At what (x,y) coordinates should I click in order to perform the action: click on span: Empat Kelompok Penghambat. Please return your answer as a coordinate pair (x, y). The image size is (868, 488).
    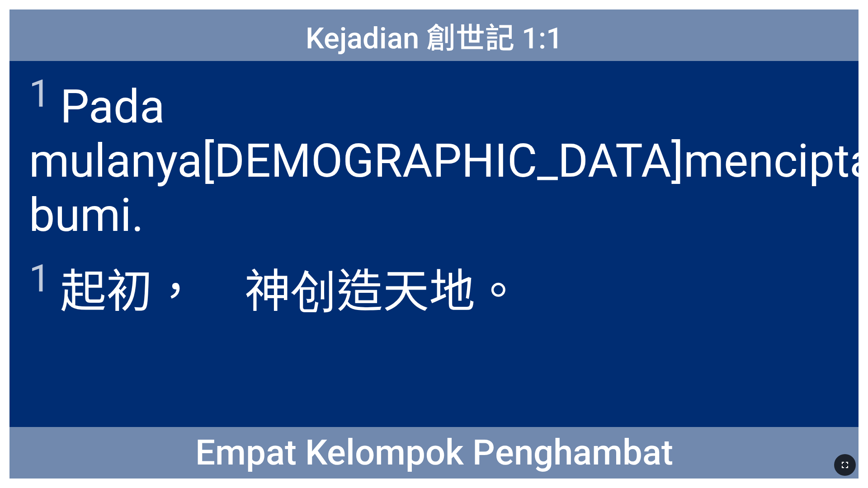
    Looking at the image, I should click on (434, 452).